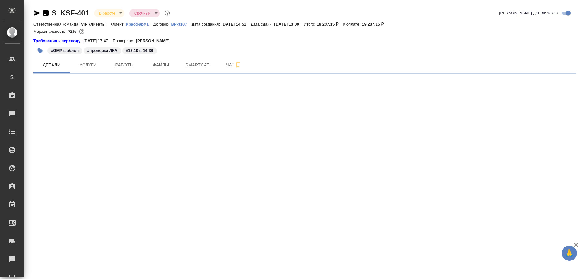 The image size is (583, 279). What do you see at coordinates (197, 65) in the screenshot?
I see `span: Smartcat` at bounding box center [197, 65].